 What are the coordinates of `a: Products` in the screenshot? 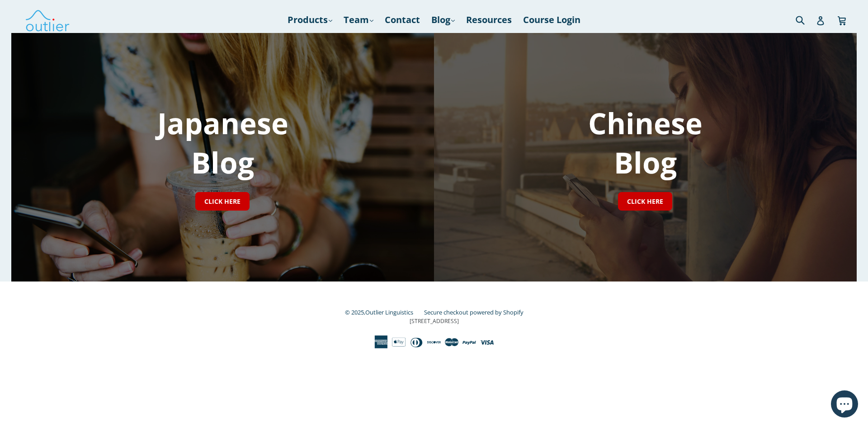 It's located at (310, 20).